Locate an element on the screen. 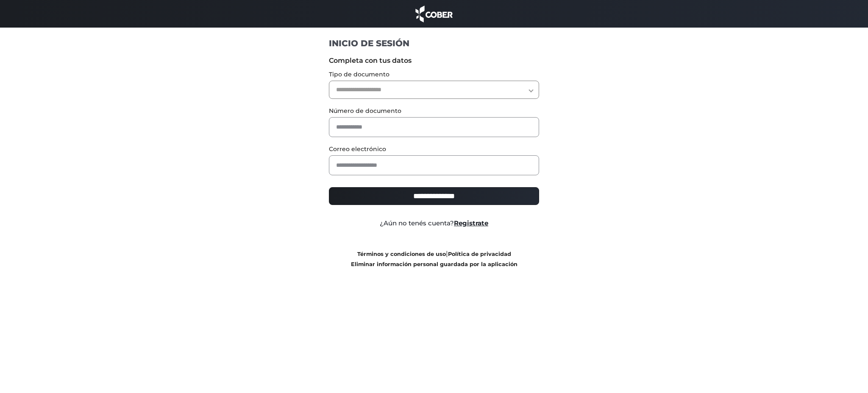 This screenshot has height=393, width=868. label: Tipo de documento is located at coordinates (434, 74).